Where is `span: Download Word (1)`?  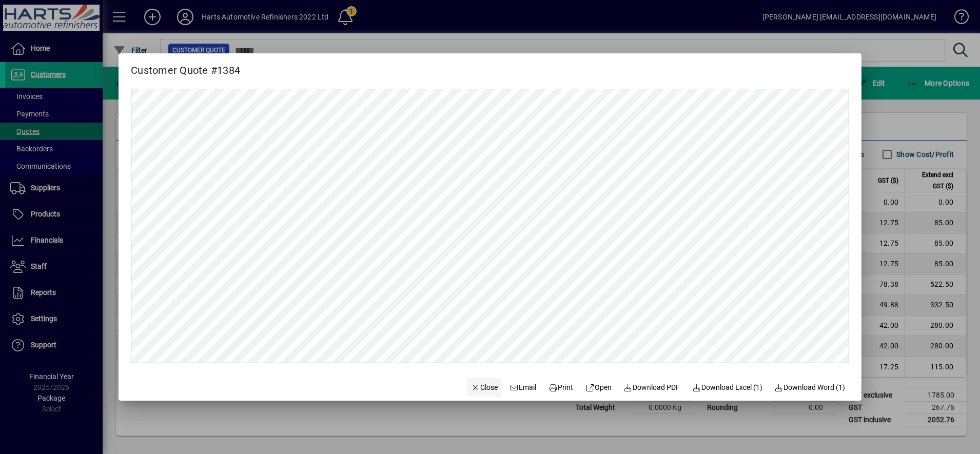 span: Download Word (1) is located at coordinates (810, 387).